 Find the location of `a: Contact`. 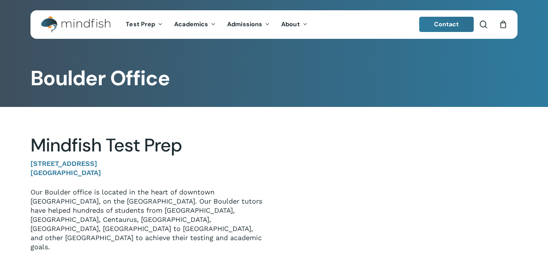

a: Contact is located at coordinates (447, 24).